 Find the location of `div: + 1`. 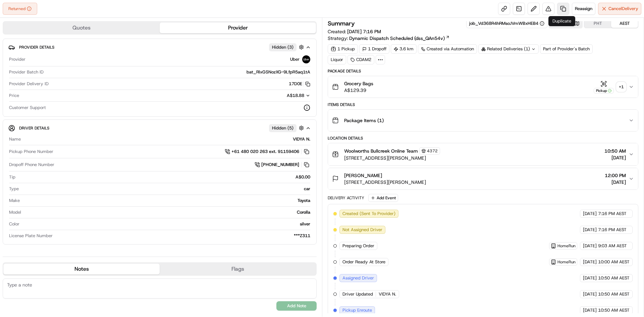

div: + 1 is located at coordinates (621, 87).